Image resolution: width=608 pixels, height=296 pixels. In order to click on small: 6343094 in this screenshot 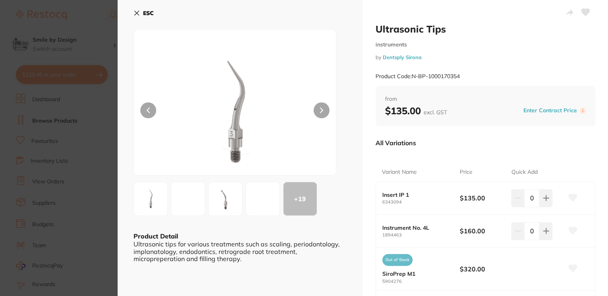, I will do `click(421, 202)`.